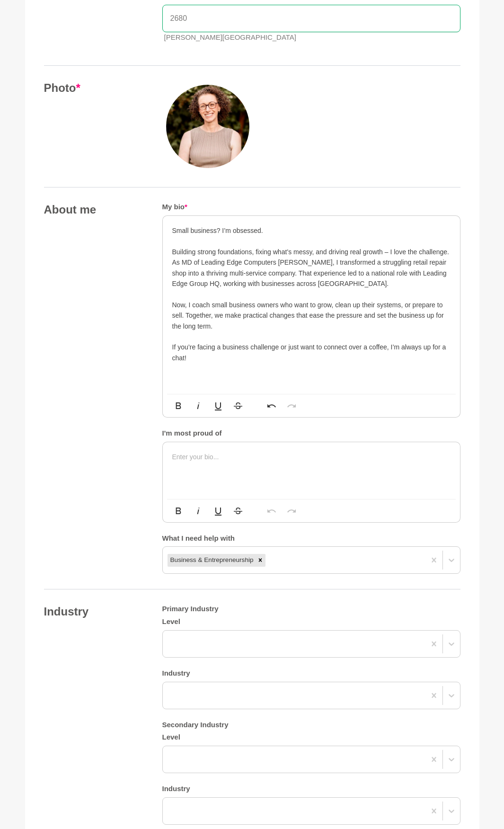 Image resolution: width=504 pixels, height=829 pixels. I want to click on h5: My bio, so click(312, 207).